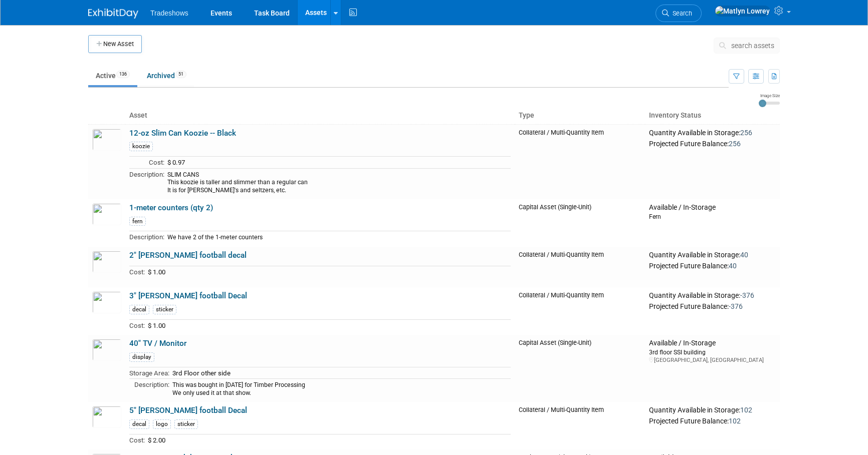 The width and height of the screenshot is (868, 455). What do you see at coordinates (182, 133) in the screenshot?
I see `a: 12-oz Slim Can Koozie -- Black` at bounding box center [182, 133].